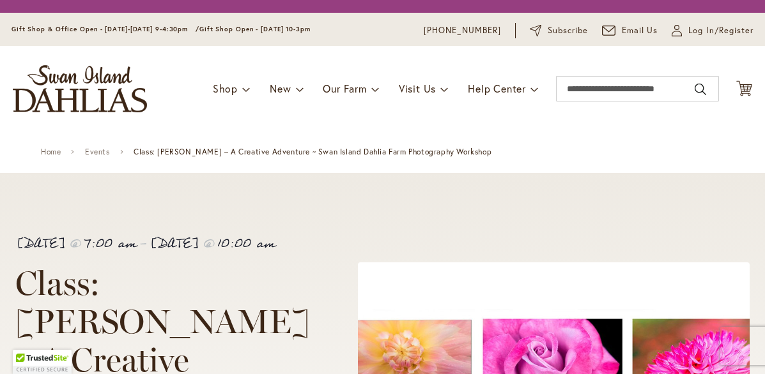 The height and width of the screenshot is (374, 765). I want to click on button: Search, so click(700, 89).